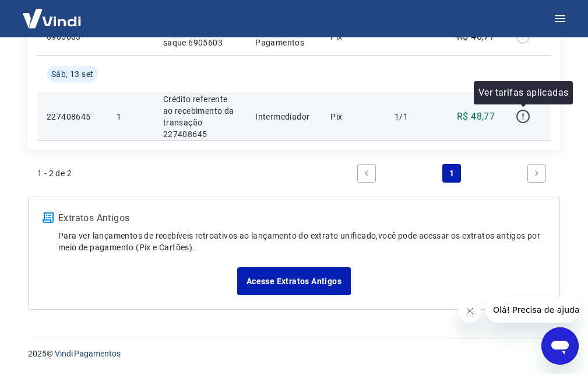 This screenshot has height=374, width=588. Describe the element at coordinates (52, 18) in the screenshot. I see `img: Vindi` at that location.